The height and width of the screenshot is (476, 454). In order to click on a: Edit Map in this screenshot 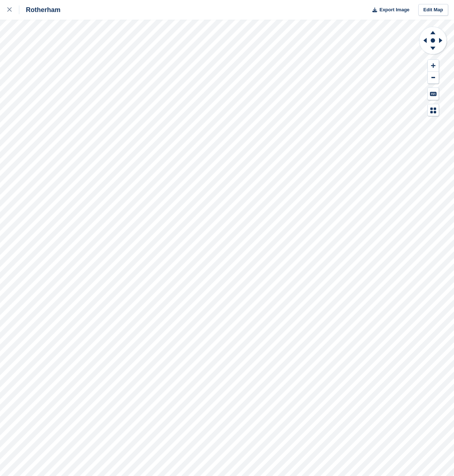, I will do `click(433, 10)`.